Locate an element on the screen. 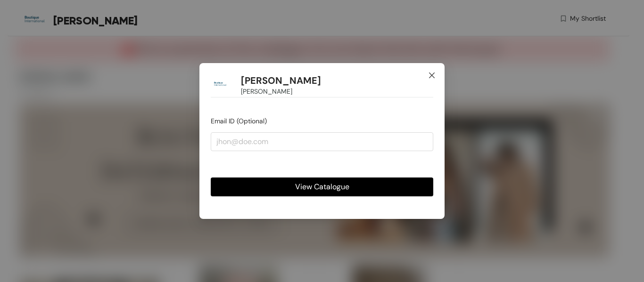 This screenshot has width=644, height=282. input: jhon@doe.com is located at coordinates (322, 142).